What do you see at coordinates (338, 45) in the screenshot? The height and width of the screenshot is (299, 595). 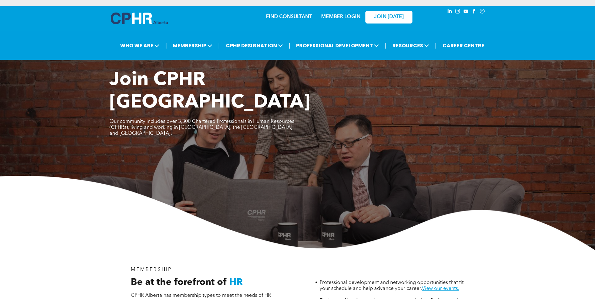 I see `span: PROFESSIONAL DEVELOPMENT` at bounding box center [338, 45].